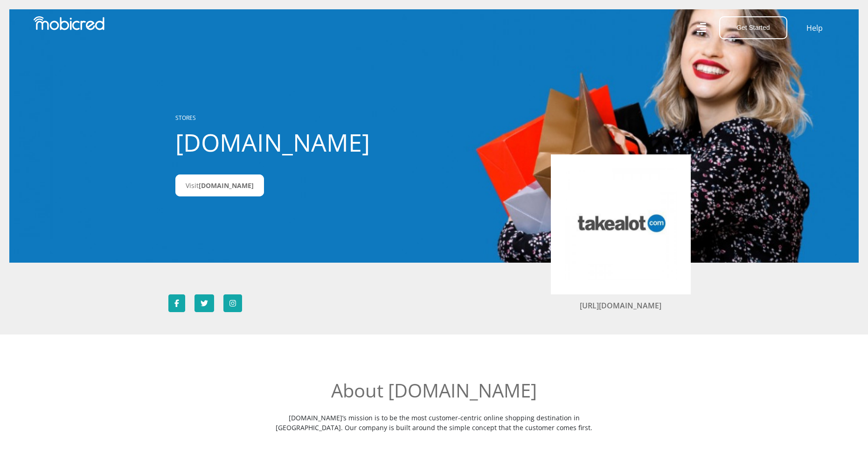  I want to click on a: Follow Takealot.credit on Instagram, so click(233, 303).